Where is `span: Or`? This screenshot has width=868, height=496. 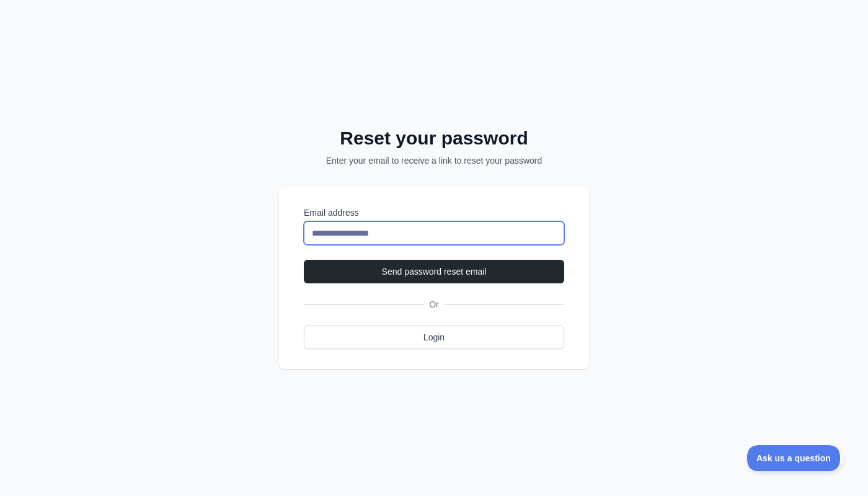 span: Or is located at coordinates (434, 304).